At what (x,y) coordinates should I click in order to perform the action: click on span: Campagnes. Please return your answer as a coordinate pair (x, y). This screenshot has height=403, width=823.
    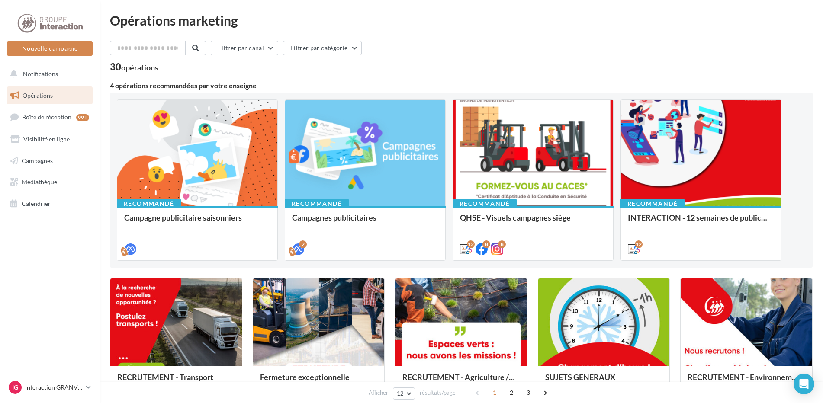
    Looking at the image, I should click on (37, 160).